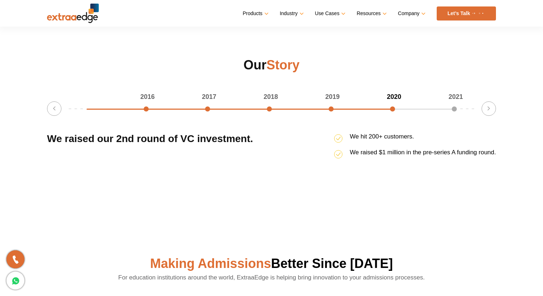 The image size is (543, 296). What do you see at coordinates (466, 13) in the screenshot?
I see `a: Let’s Talk` at bounding box center [466, 13].